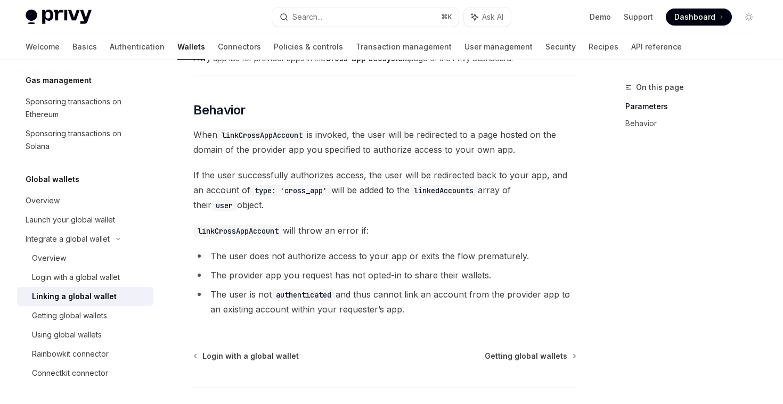 The image size is (783, 404). I want to click on a: User management, so click(499, 47).